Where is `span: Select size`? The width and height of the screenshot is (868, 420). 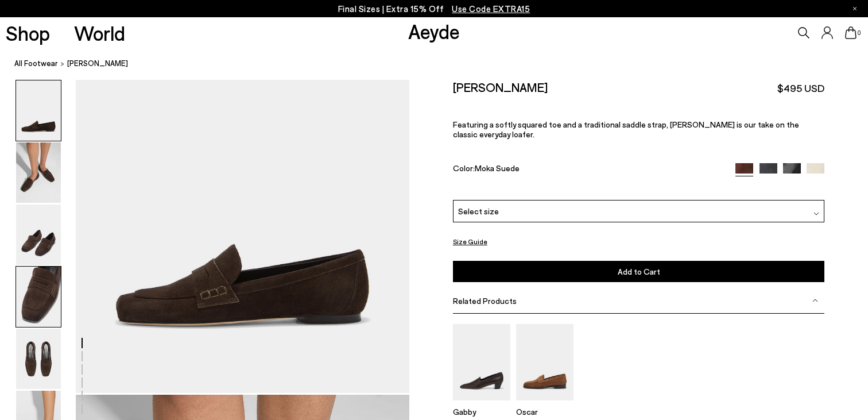
span: Select size is located at coordinates (478, 211).